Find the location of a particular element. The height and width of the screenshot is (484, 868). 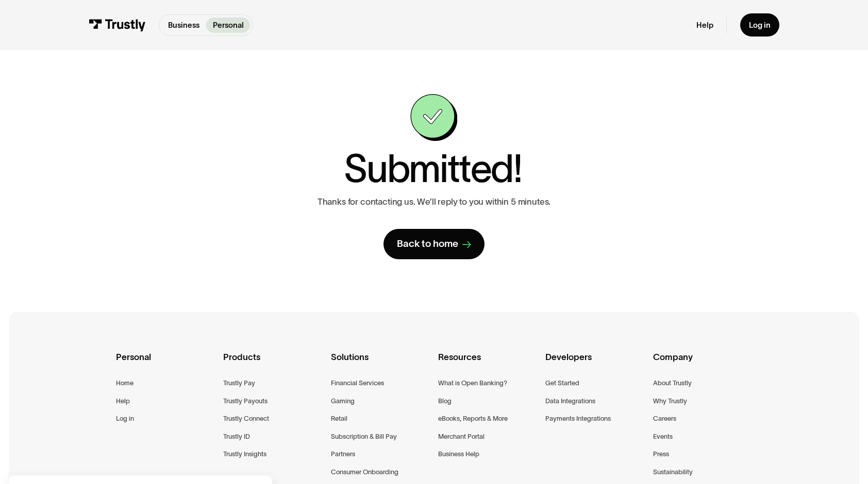

div: Events is located at coordinates (663, 437).